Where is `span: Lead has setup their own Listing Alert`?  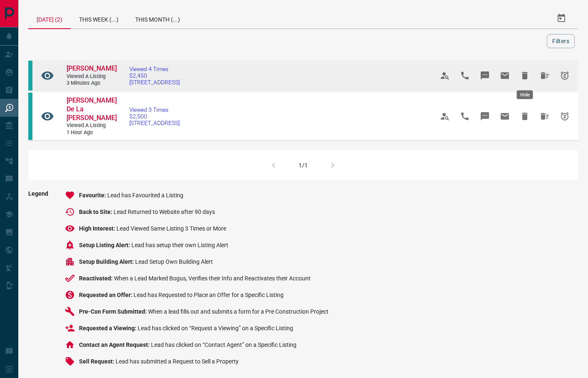
span: Lead has setup their own Listing Alert is located at coordinates (180, 245).